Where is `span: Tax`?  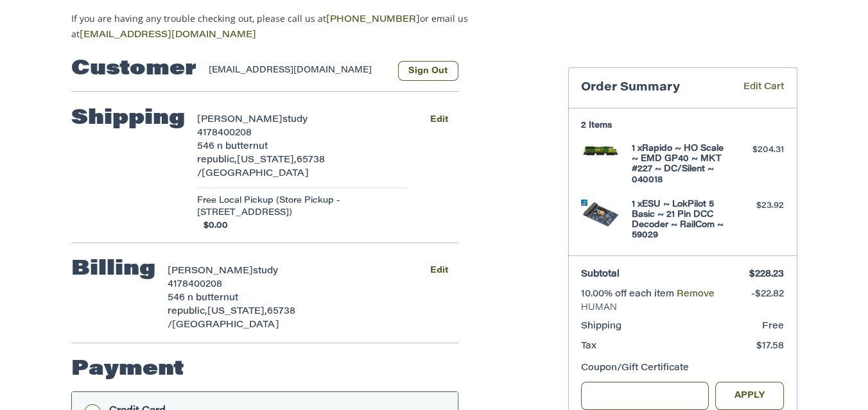
span: Tax is located at coordinates (589, 347).